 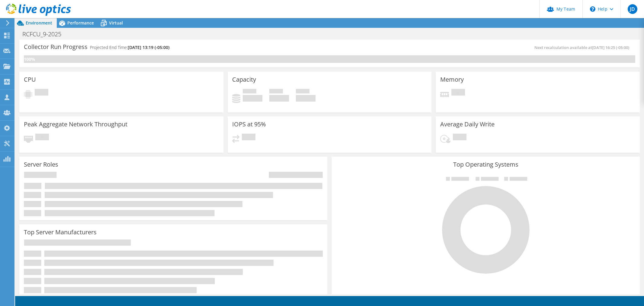 I want to click on h3: Memory, so click(x=452, y=80).